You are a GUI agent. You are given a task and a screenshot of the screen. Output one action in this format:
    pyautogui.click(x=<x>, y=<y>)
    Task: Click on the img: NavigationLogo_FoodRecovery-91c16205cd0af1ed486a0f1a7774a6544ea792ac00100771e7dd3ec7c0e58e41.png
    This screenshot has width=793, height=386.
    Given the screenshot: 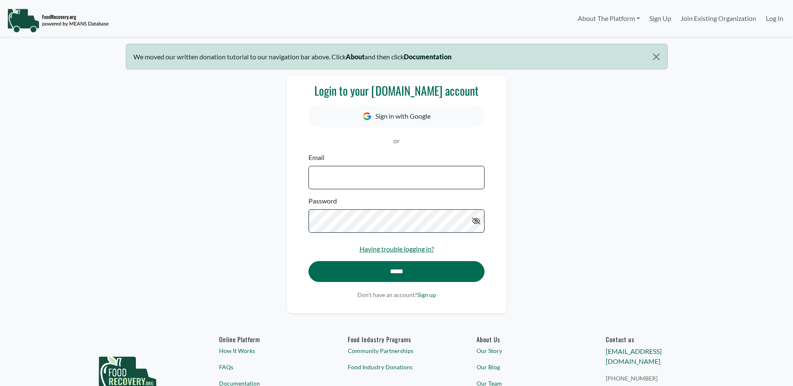 What is the action you would take?
    pyautogui.click(x=58, y=20)
    